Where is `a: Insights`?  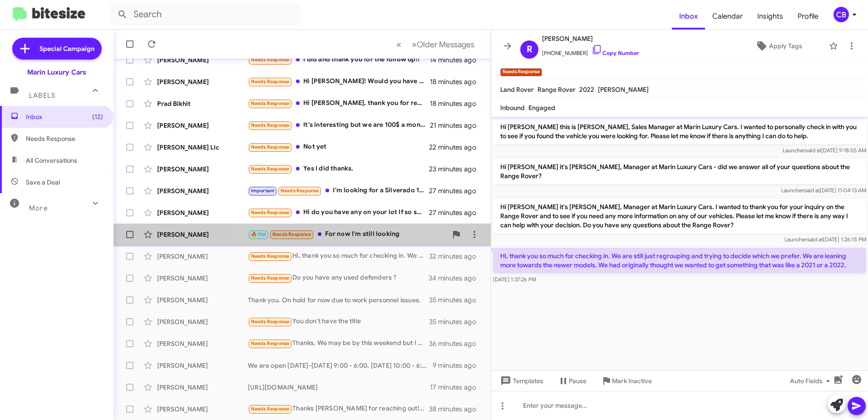 a: Insights is located at coordinates (770, 16).